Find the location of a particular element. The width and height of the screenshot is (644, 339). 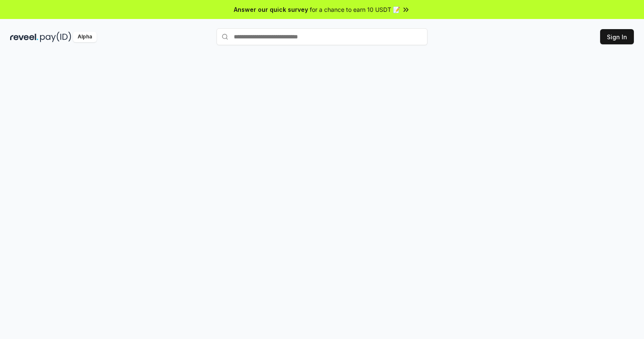

span: Answer our quick survey is located at coordinates (271, 9).